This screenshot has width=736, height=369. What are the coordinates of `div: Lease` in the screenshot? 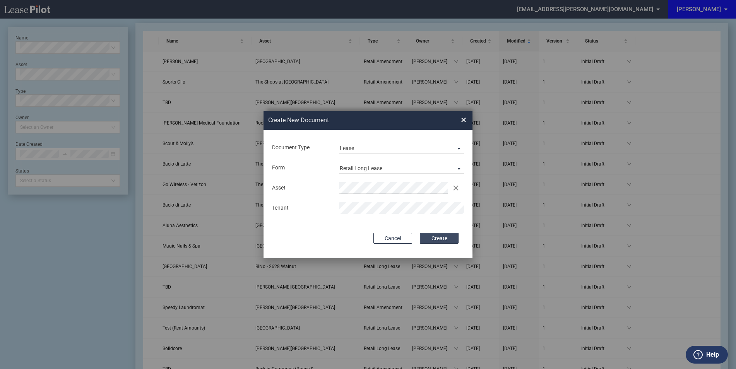 It's located at (347, 148).